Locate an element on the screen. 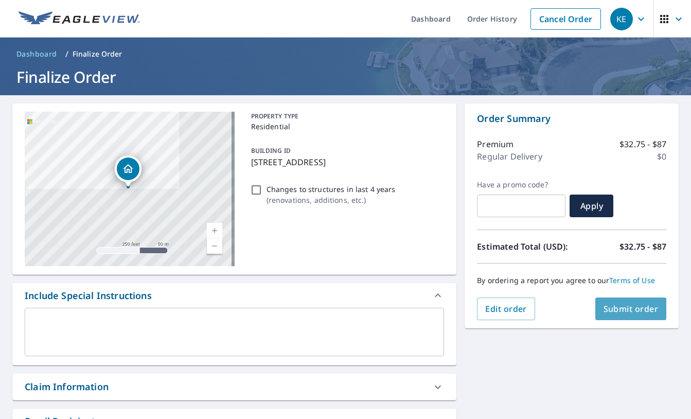  a: Current Level 17, Zoom In is located at coordinates (215, 231).